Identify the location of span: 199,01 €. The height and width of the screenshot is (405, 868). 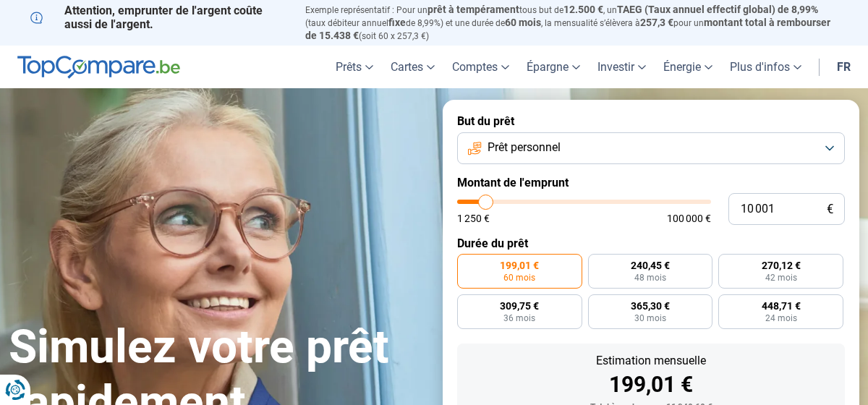
(519, 266).